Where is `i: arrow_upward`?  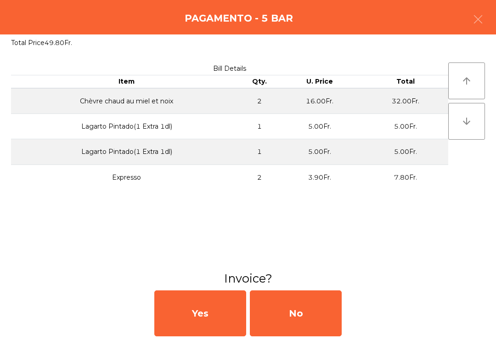
i: arrow_upward is located at coordinates (467, 81).